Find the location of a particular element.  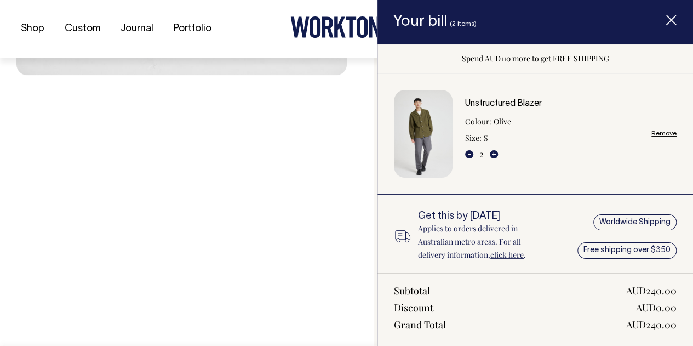

img: Unstructured Blazer is located at coordinates (423, 134).